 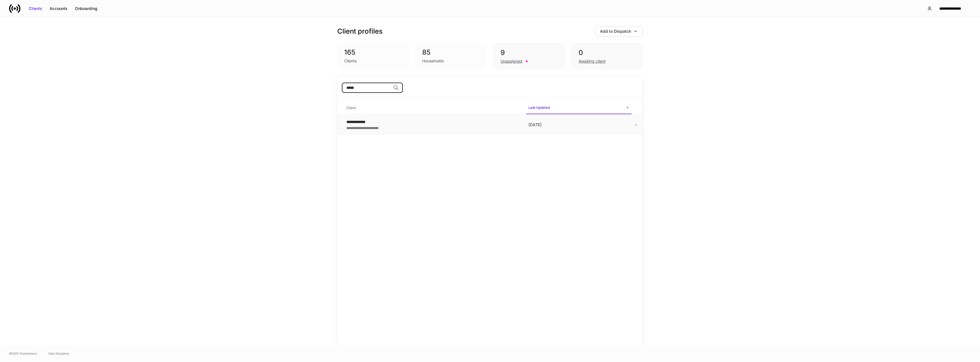 I want to click on button: Clients, so click(x=35, y=8).